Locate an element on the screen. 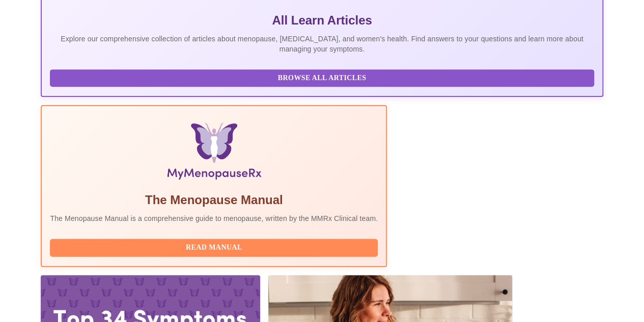  p: The Menopause Manual is a comprehensive guide to menopause, written by the MMRx Clinical team. is located at coordinates (214, 218).